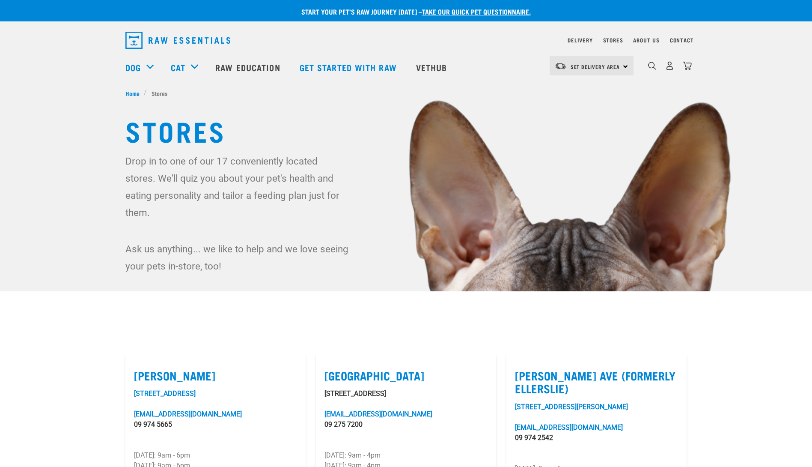 This screenshot has width=812, height=467. I want to click on a: 09 974 5665, so click(153, 424).